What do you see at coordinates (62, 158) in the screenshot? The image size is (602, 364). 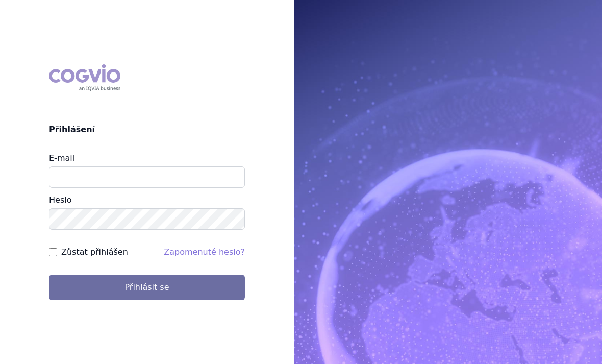 I see `label: E-mail` at bounding box center [62, 158].